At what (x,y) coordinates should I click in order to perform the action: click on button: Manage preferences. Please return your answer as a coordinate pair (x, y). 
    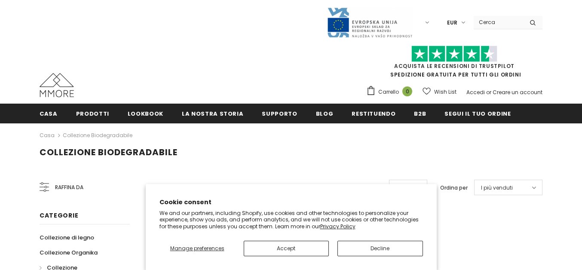
    Looking at the image, I should click on (197, 249).